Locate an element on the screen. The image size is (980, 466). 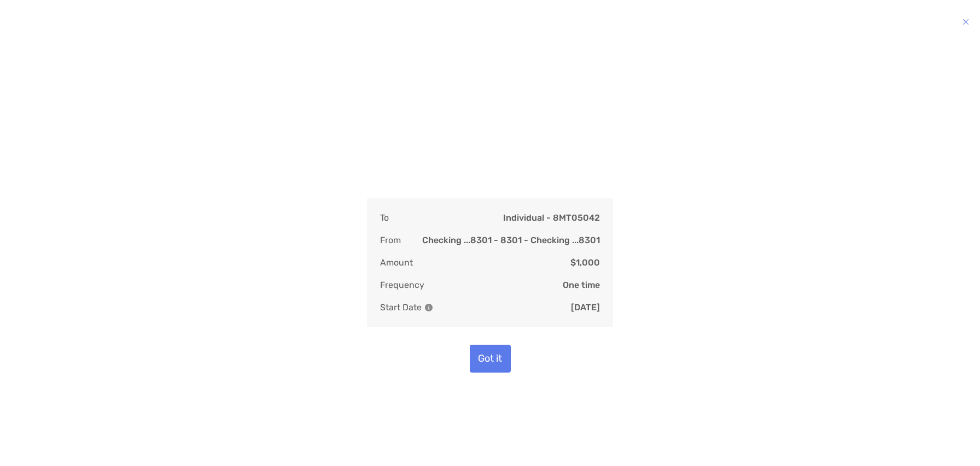
p: Deposit successfully submitted! is located at coordinates (490, 150).